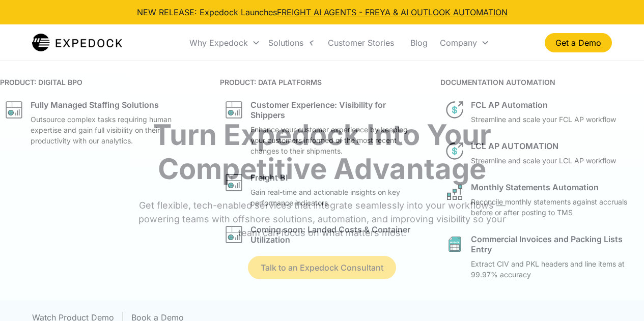  Describe the element at coordinates (543, 160) in the screenshot. I see `p: Streamline and scale your LCL AP workflow` at that location.